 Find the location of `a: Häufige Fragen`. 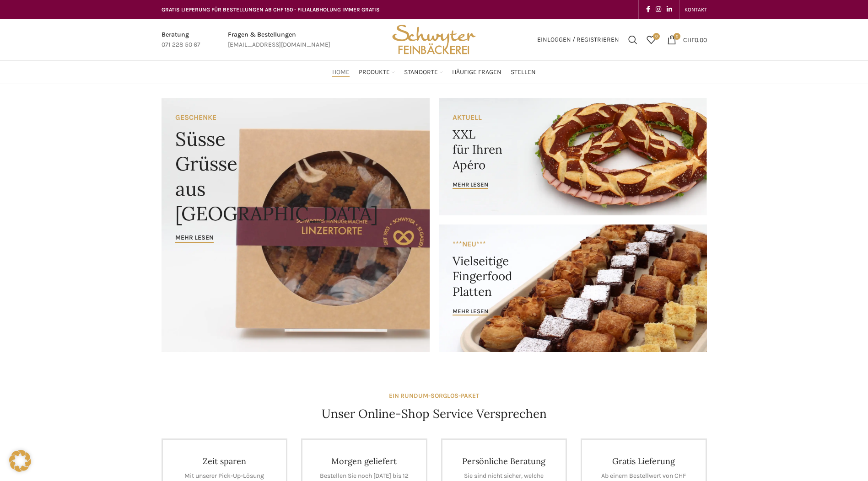

a: Häufige Fragen is located at coordinates (477, 72).